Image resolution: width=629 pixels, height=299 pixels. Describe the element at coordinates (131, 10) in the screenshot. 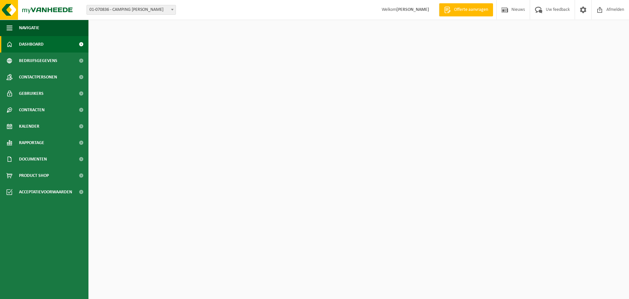

I see `span: 01-070836 - CAMPING ASTRID - BREDENE` at that location.